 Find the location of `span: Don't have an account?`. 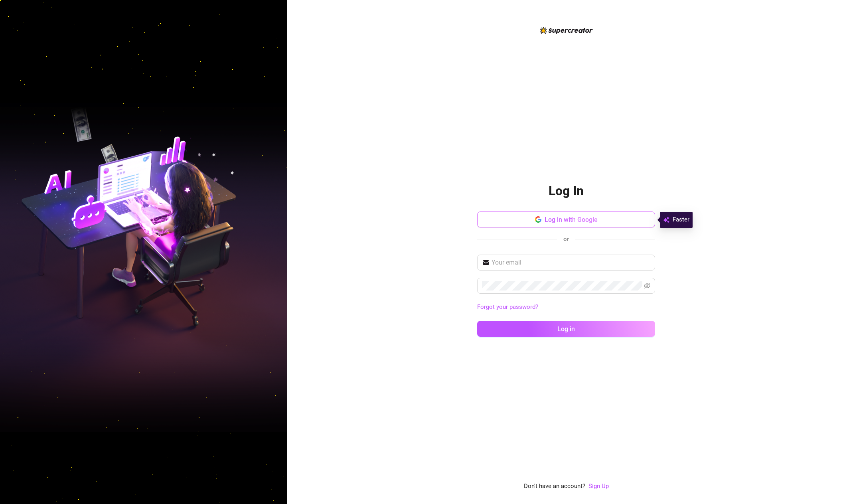

span: Don't have an account? is located at coordinates (554, 486).